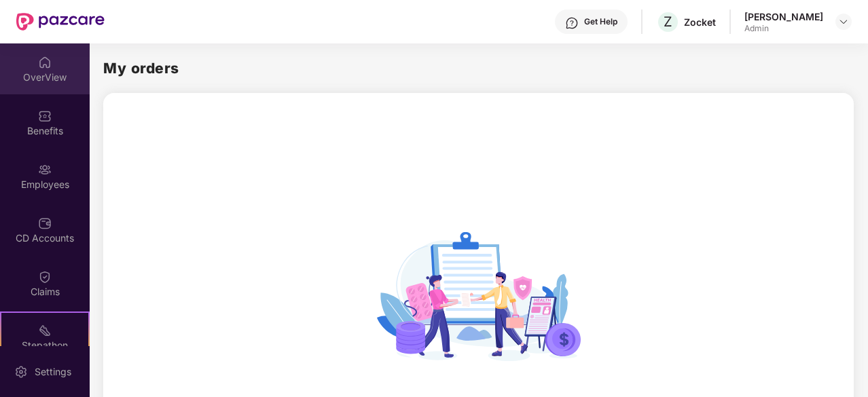 This screenshot has height=397, width=868. Describe the element at coordinates (783, 29) in the screenshot. I see `div: Admin` at that location.